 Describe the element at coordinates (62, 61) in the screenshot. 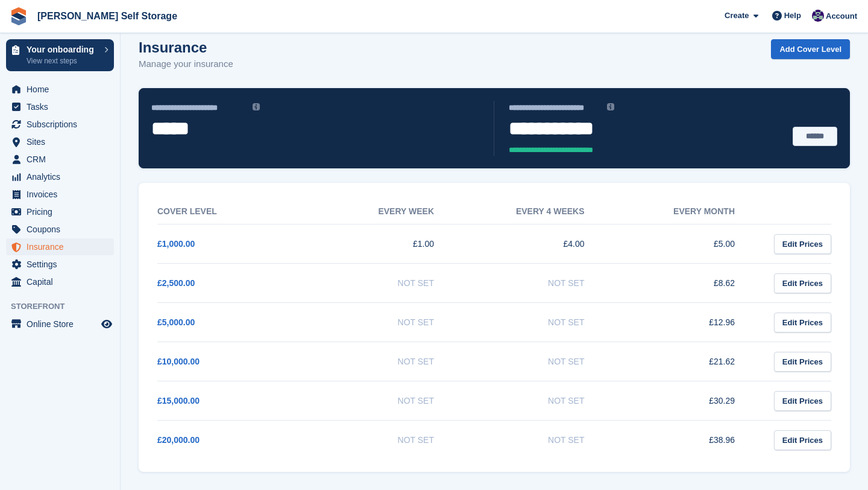

I see `p: View next steps` at that location.